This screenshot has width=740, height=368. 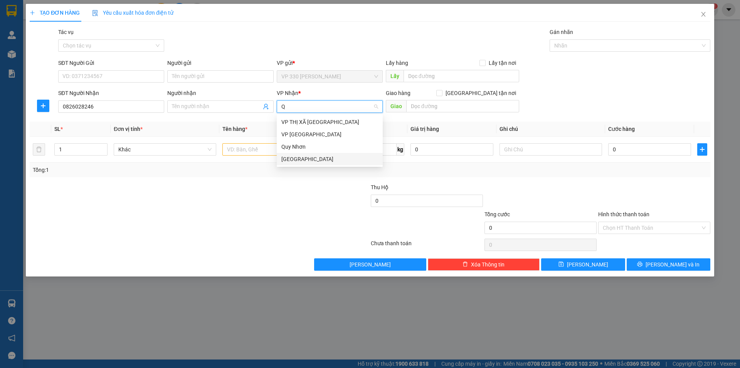 What do you see at coordinates (77, 13) in the screenshot?
I see `span: VP An Sương` at bounding box center [77, 13].